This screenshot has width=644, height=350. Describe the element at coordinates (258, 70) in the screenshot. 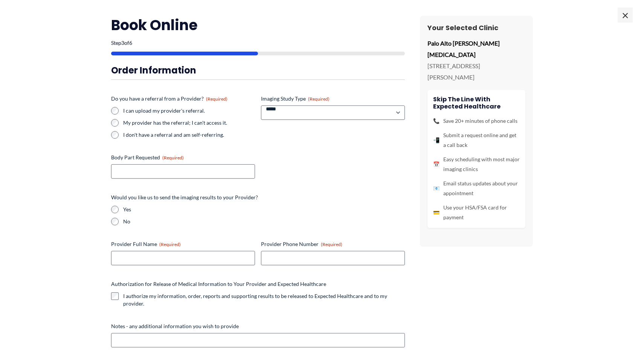

I see `h3: Order Information` at that location.